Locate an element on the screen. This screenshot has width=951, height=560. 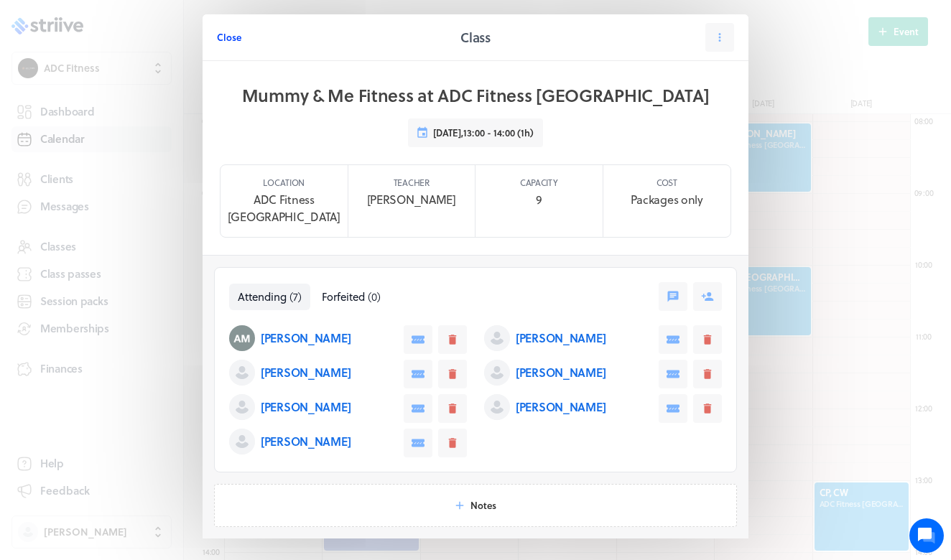
p: Cost is located at coordinates (667, 183).